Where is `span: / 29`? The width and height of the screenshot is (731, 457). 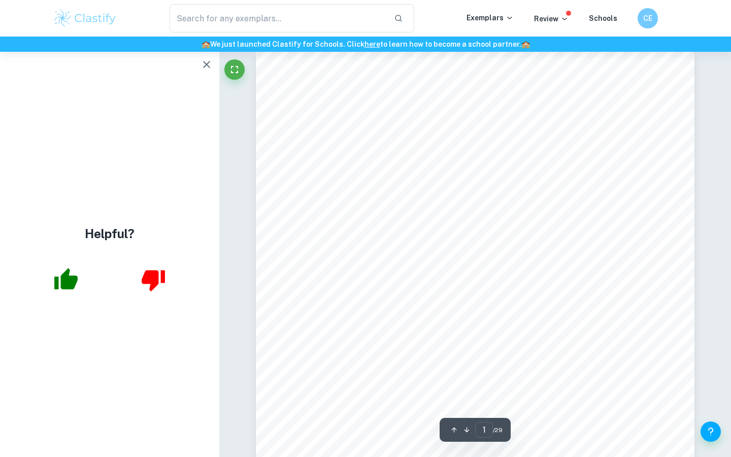
span: / 29 is located at coordinates (497, 430).